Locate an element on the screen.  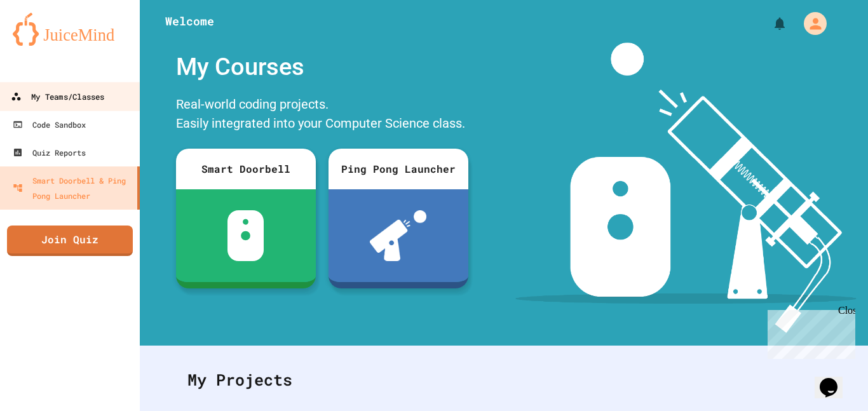
div: My Projects is located at coordinates (504, 379).